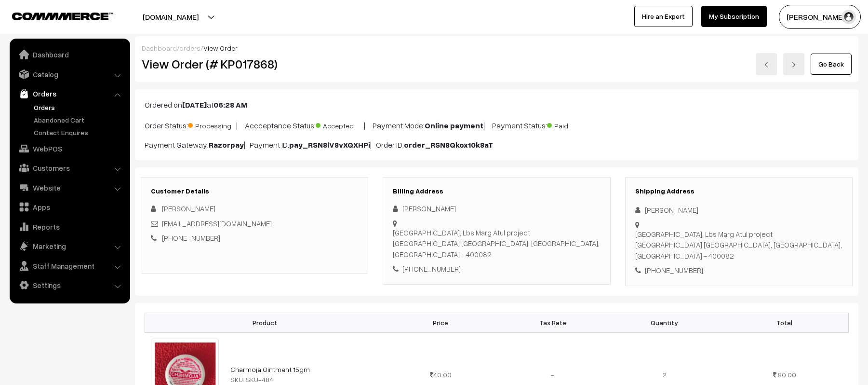 This screenshot has height=385, width=868. I want to click on img: right-arrow.png, so click(794, 65).